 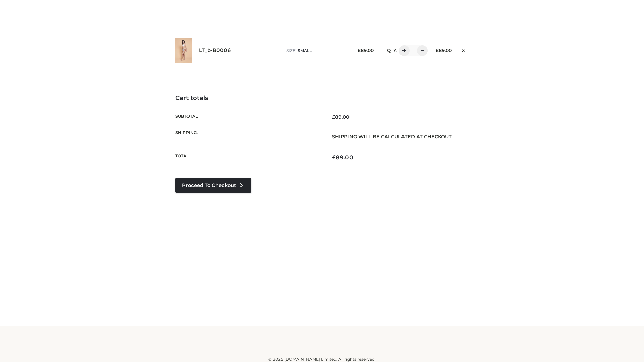 I want to click on a: LT_b-B0006, so click(x=215, y=50).